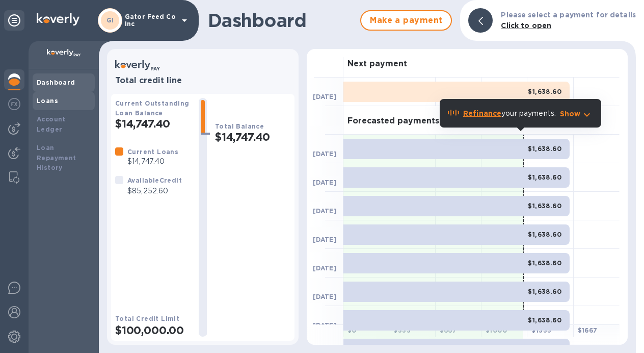  I want to click on button: Show, so click(576, 113).